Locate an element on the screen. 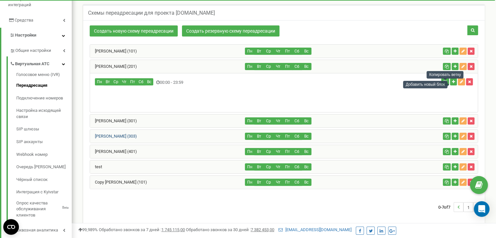 This screenshot has height=238, width=496. span: 0-7 7 is located at coordinates (446, 207).